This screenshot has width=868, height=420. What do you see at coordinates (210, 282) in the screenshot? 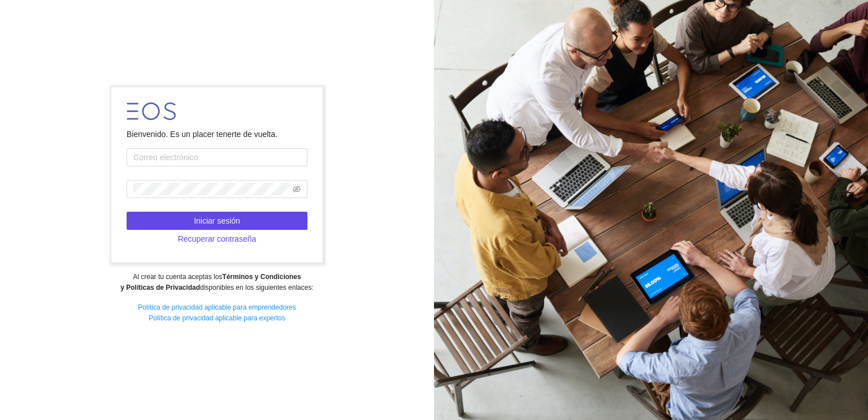
I see `strong: Términos y Condiciones y Políticas de Privacidad` at bounding box center [210, 282].